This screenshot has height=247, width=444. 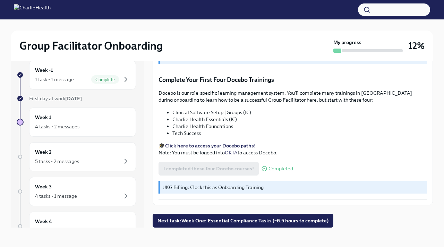 What do you see at coordinates (243, 221) in the screenshot?
I see `a: Next task:Week One: Essential Compliance Tasks (~6.5 hours to complete)` at bounding box center [243, 221].